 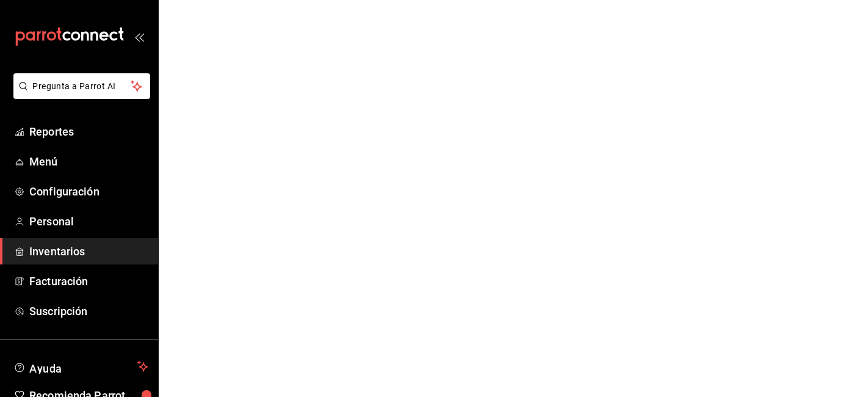 What do you see at coordinates (81, 86) in the screenshot?
I see `span: Pregunta a Parrot AI` at bounding box center [81, 86].